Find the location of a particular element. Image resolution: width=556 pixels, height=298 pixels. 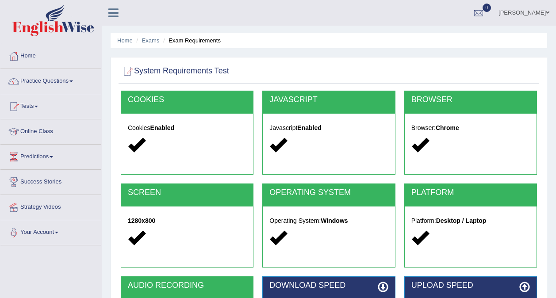

h5: Operating System: is located at coordinates (329, 221).